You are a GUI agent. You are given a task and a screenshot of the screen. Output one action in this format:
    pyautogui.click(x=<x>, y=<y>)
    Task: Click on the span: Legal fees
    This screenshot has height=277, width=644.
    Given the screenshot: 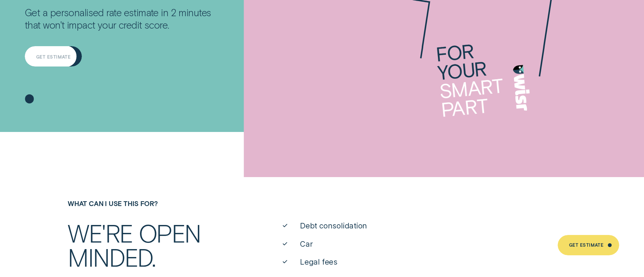 What is the action you would take?
    pyautogui.click(x=318, y=262)
    